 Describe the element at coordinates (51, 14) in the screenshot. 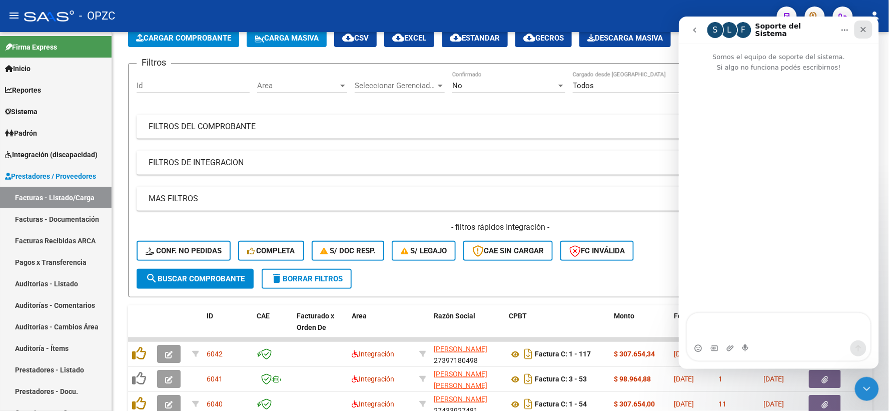

I see `div: Profile image for Ludmila` at that location.